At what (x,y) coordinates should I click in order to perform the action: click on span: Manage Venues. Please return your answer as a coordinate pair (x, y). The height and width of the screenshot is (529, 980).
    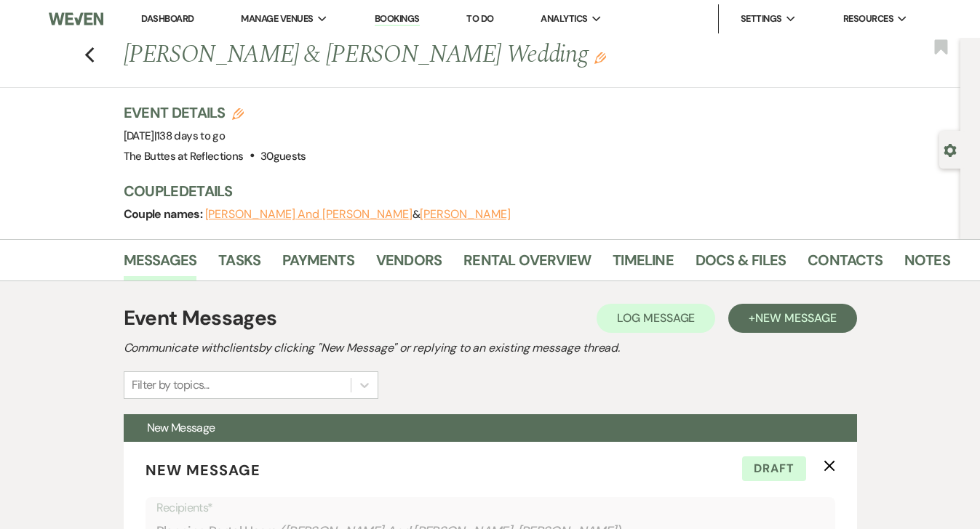
    Looking at the image, I should click on (276, 19).